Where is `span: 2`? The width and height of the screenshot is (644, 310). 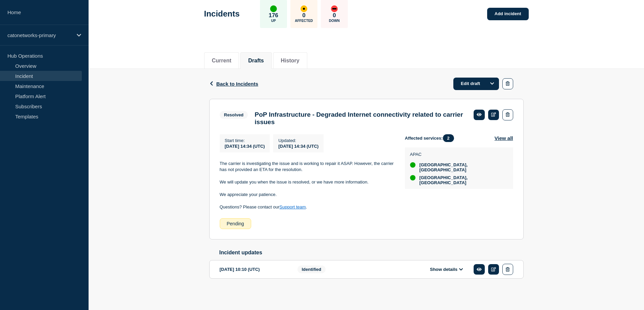 span: 2 is located at coordinates (448, 138).